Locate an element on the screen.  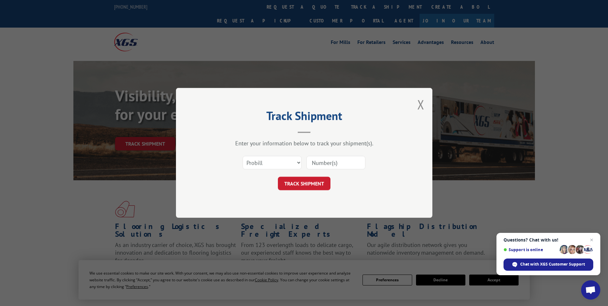
button: Close modal is located at coordinates (421, 104).